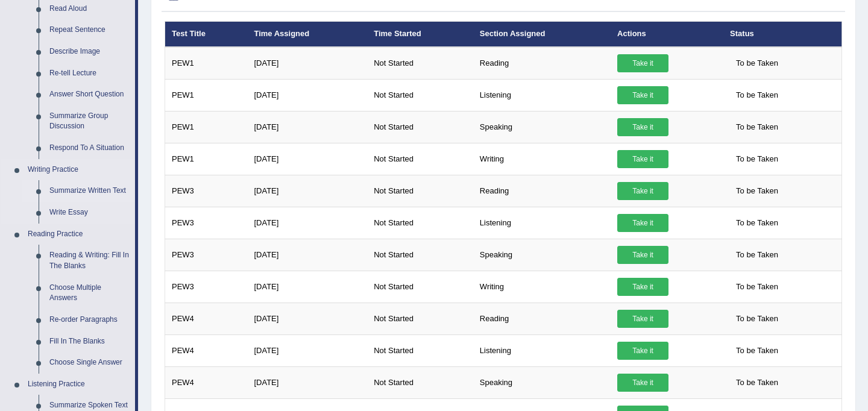 This screenshot has height=411, width=868. What do you see at coordinates (542, 34) in the screenshot?
I see `th: Section Assigned` at bounding box center [542, 34].